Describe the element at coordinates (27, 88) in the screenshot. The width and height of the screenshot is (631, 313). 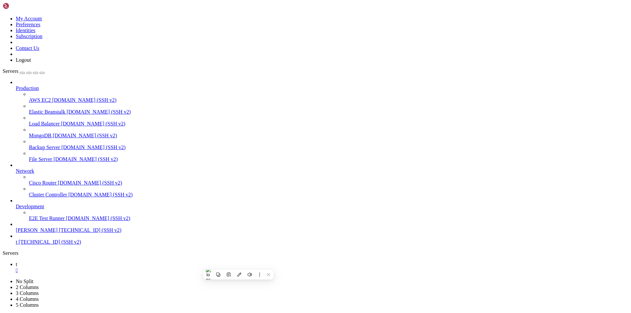
I see `span: Production` at that location.